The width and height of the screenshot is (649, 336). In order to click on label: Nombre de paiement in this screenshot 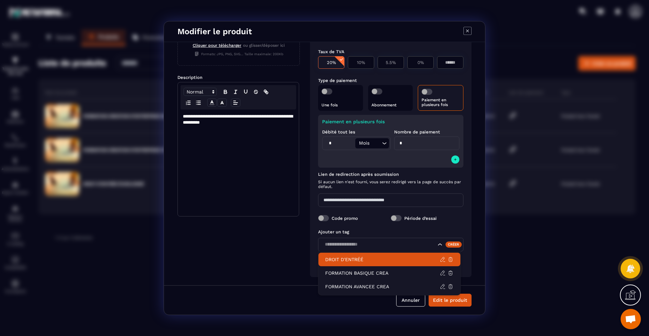, I will do `click(417, 132)`.